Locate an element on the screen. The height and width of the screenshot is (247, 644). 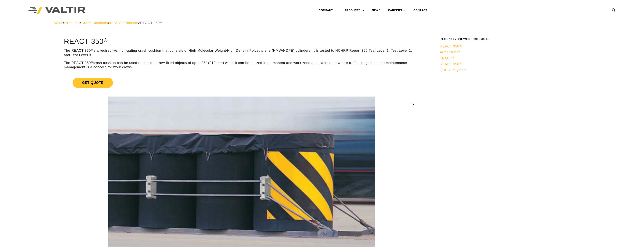
h2: Recently Viewed Products is located at coordinates (514, 39).